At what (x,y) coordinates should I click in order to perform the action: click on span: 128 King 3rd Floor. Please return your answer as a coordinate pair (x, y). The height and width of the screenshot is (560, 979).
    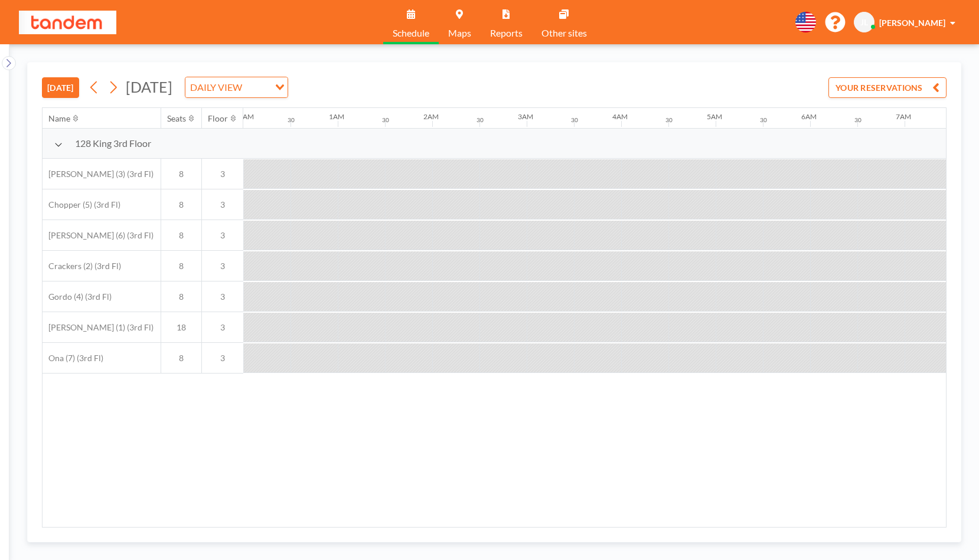
    Looking at the image, I should click on (113, 143).